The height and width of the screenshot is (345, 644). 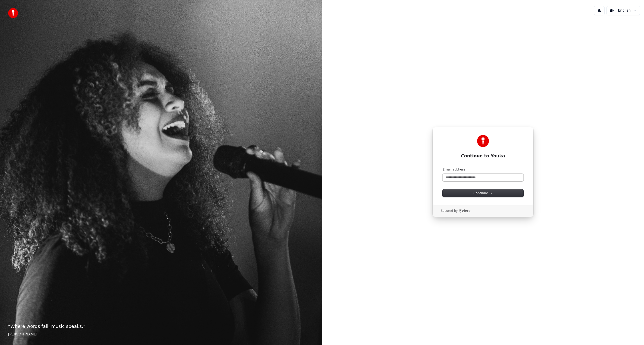 I want to click on p: “ Where words fail, music speaks. ”, so click(x=161, y=326).